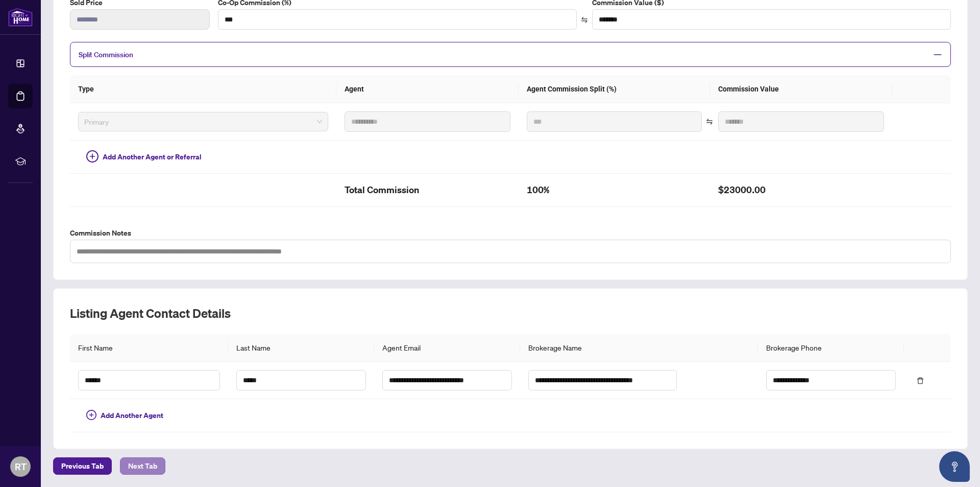  Describe the element at coordinates (144, 157) in the screenshot. I see `button: Add Another Agent or Referral` at that location.